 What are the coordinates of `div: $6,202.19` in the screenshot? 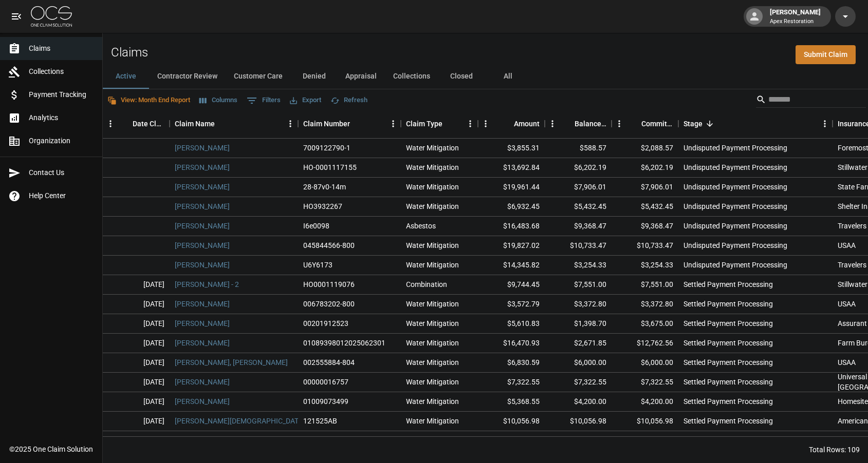 It's located at (645, 168).